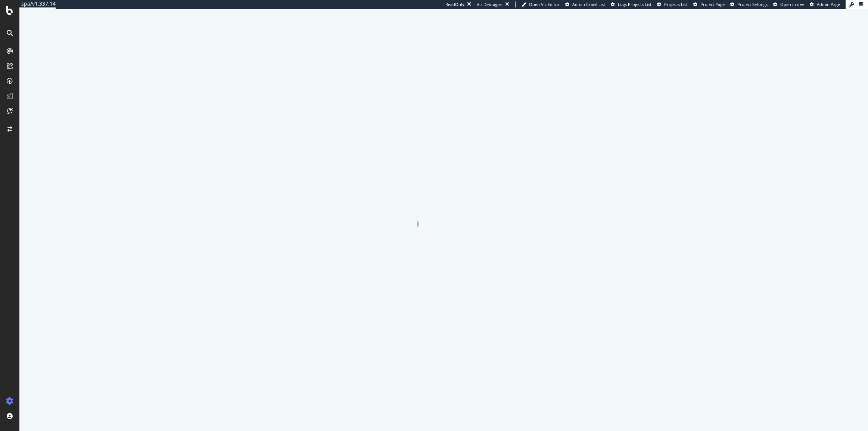 The width and height of the screenshot is (868, 431). Describe the element at coordinates (828, 4) in the screenshot. I see `span: Admin Page` at that location.